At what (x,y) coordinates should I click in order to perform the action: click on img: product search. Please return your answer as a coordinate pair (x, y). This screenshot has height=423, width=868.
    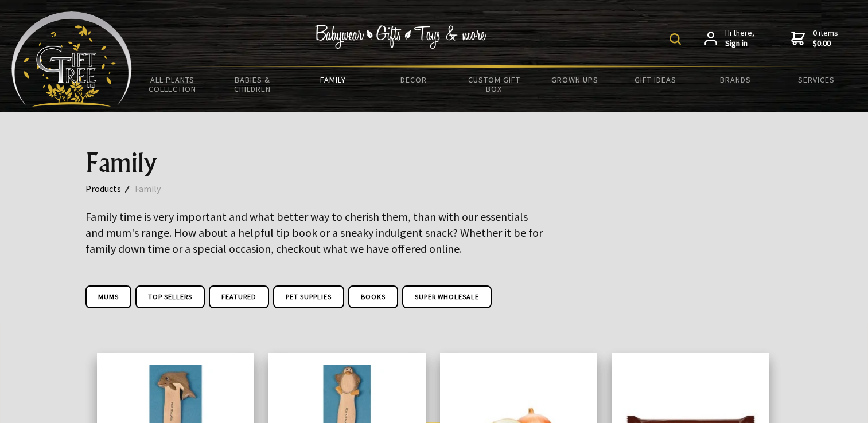
    Looking at the image, I should click on (675, 39).